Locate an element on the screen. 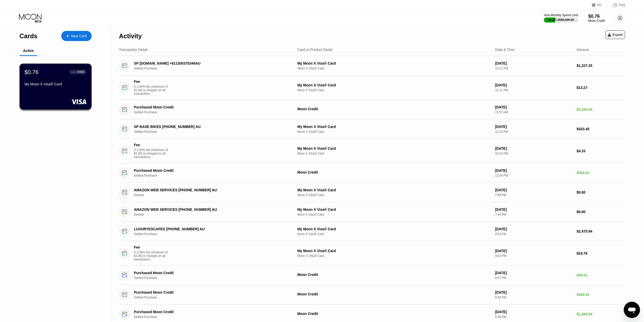  div: 8:46 PM is located at coordinates (534, 317).